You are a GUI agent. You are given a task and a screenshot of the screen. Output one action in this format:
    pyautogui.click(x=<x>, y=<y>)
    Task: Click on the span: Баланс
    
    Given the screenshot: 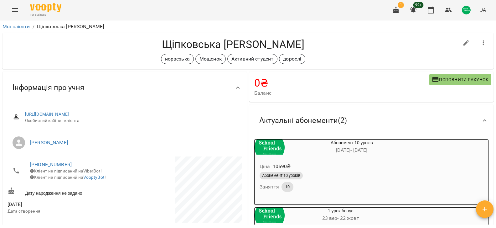 What is the action you would take?
    pyautogui.click(x=341, y=93)
    